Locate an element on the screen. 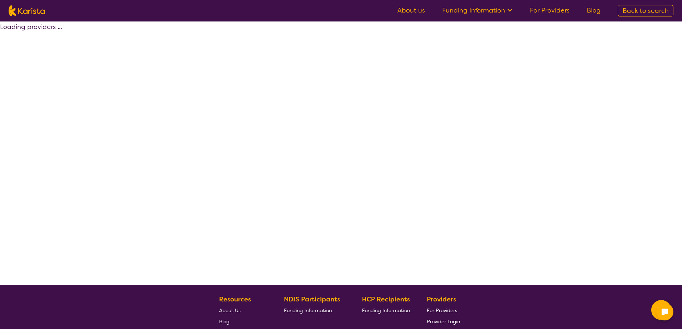 This screenshot has width=682, height=329. span: About Us is located at coordinates (230, 310).